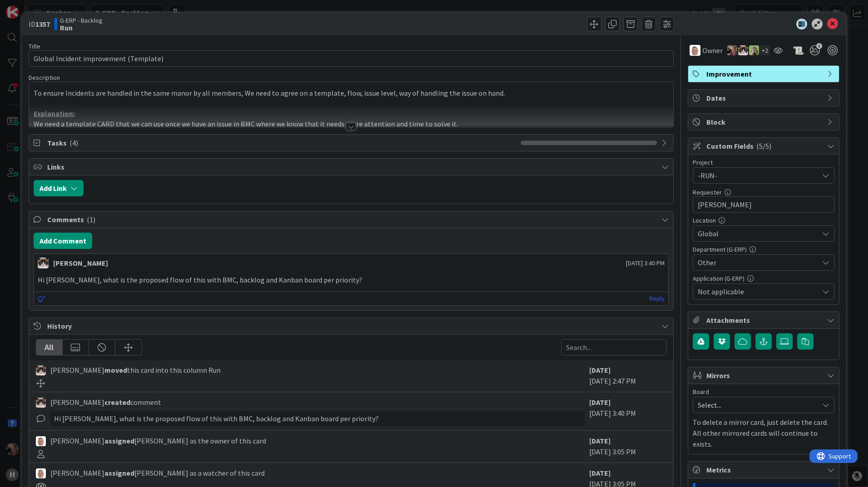 This screenshot has height=487, width=868. I want to click on span: G-ERP - Backlog, so click(81, 21).